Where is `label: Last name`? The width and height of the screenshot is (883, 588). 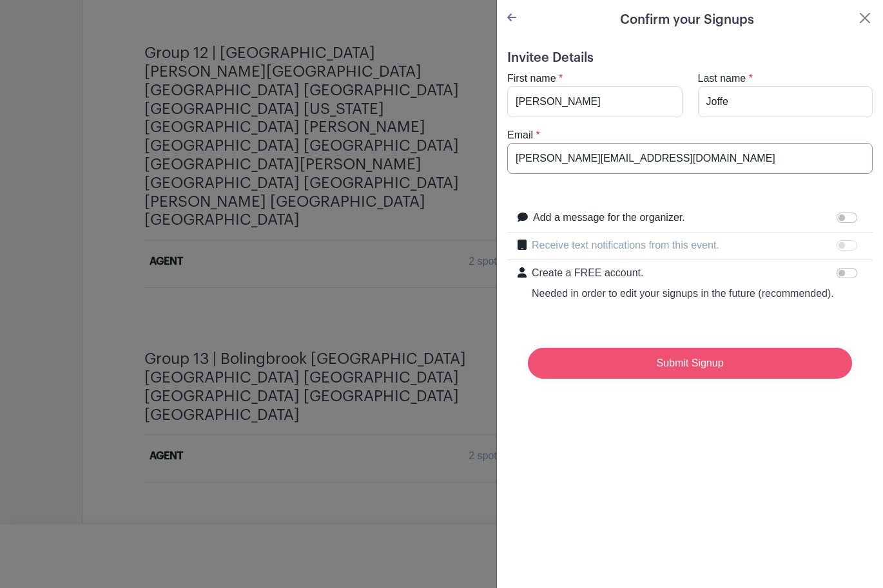 label: Last name is located at coordinates (722, 79).